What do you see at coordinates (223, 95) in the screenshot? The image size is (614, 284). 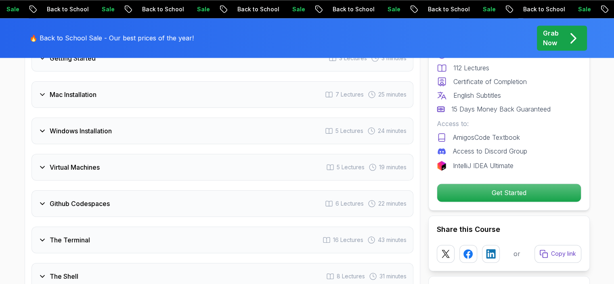 I see `button: Mac Installation7 Lectures 25 minutes` at bounding box center [223, 95].